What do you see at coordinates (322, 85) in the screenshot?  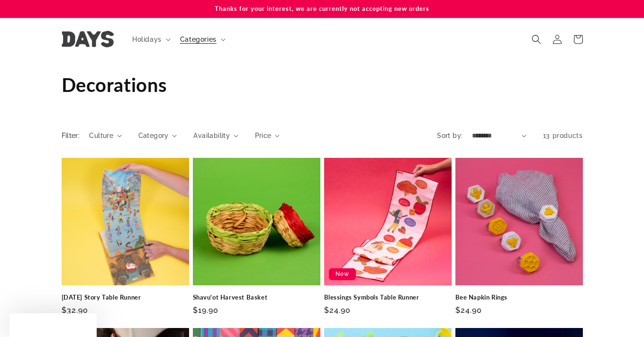 I see `h1: Decorations` at bounding box center [322, 85].